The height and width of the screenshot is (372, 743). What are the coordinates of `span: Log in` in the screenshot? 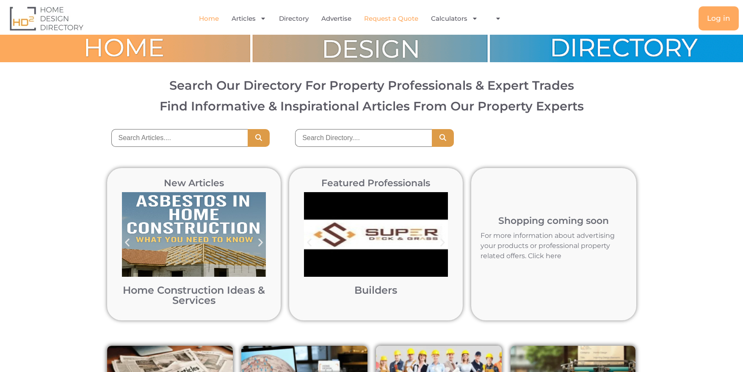 It's located at (719, 18).